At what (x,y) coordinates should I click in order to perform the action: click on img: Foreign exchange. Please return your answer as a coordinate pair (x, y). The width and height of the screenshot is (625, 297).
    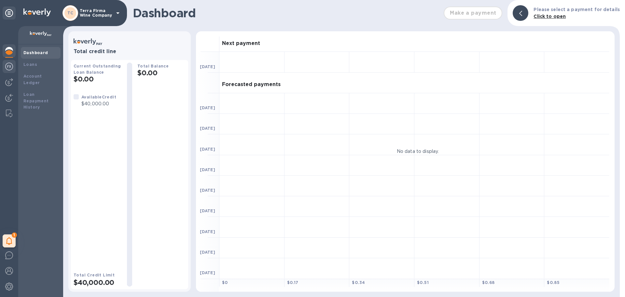
    Looking at the image, I should click on (9, 66).